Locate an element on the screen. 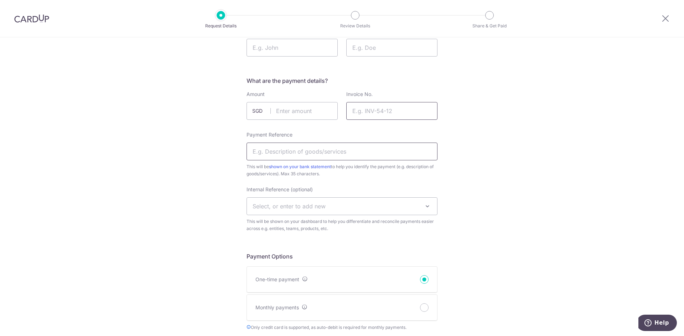  input: E.g. Doe is located at coordinates (392, 48).